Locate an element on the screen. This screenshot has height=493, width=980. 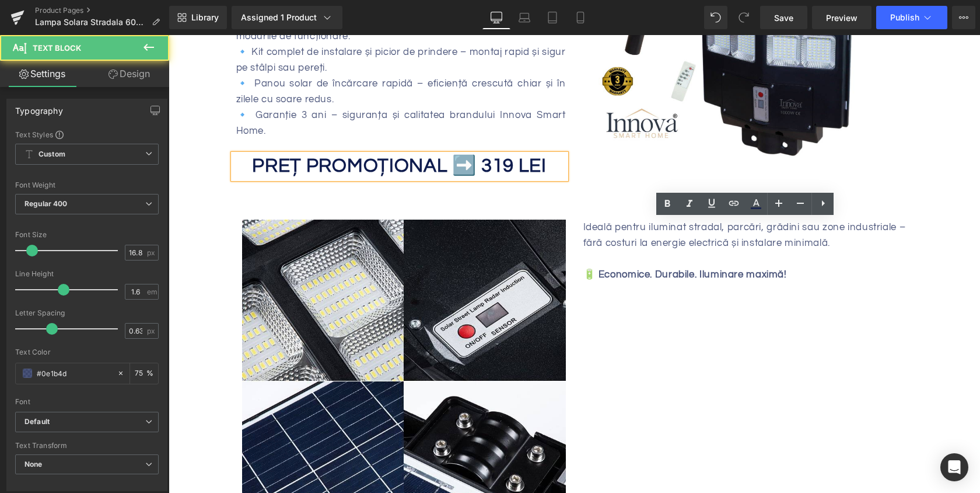
a: New Library is located at coordinates (198, 18).